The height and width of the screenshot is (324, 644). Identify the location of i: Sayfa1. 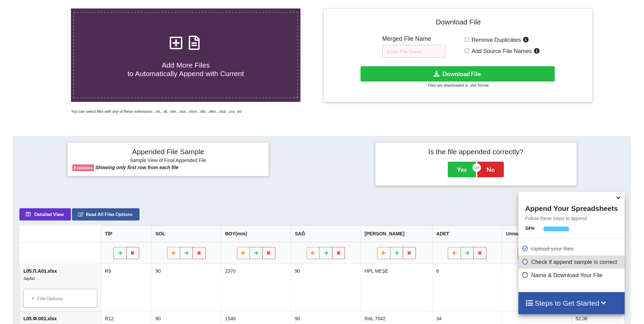
(29, 279).